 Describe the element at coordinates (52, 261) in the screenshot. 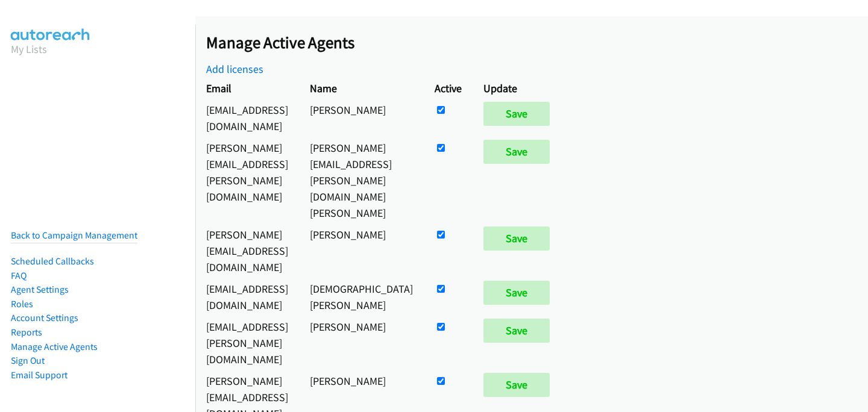

I see `a: Scheduled Callbacks` at that location.